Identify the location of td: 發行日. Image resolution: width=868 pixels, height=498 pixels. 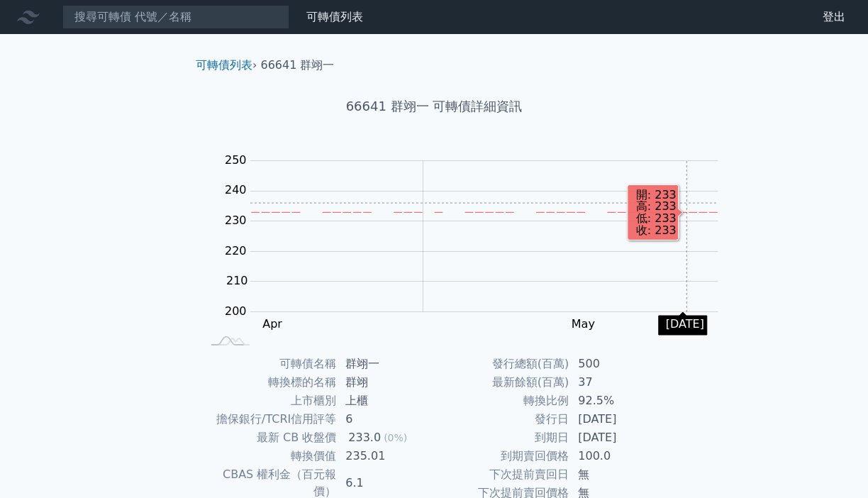
(501, 419).